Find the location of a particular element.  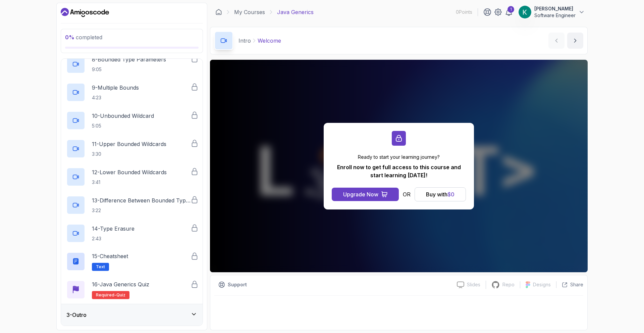

p: Software Engineer is located at coordinates (555, 15).